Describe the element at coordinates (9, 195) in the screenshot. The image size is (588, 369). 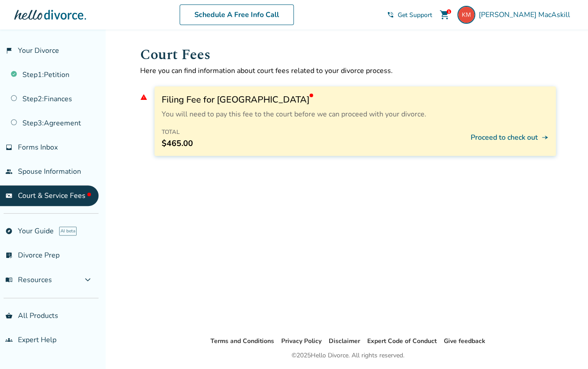
I see `span: universal_currency_alt` at that location.